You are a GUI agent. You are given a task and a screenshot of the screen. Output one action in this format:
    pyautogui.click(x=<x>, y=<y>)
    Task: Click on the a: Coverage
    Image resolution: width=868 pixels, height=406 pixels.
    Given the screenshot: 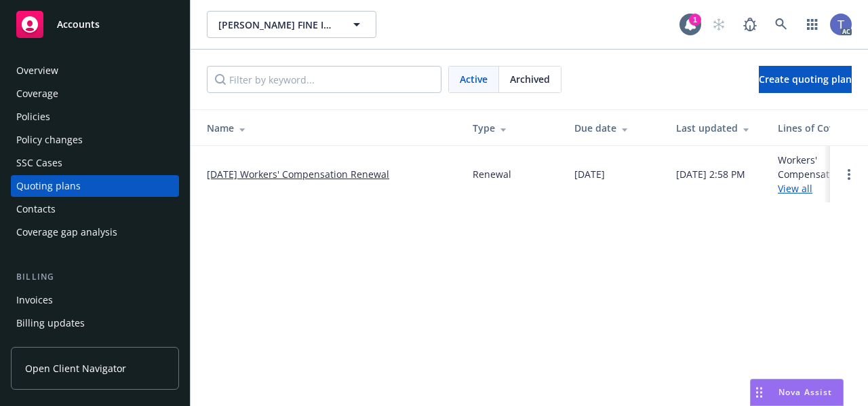 What is the action you would take?
    pyautogui.click(x=95, y=94)
    